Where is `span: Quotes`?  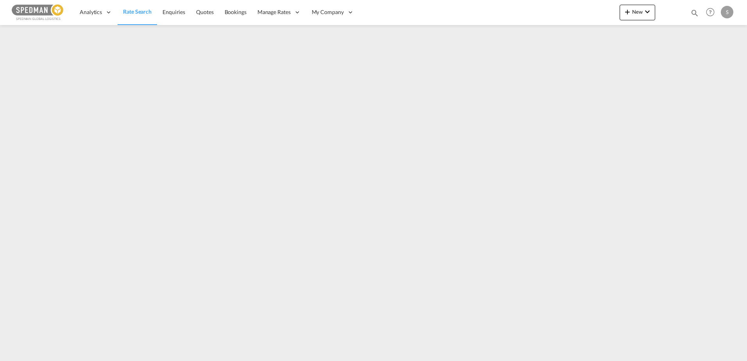
span: Quotes is located at coordinates (205, 12).